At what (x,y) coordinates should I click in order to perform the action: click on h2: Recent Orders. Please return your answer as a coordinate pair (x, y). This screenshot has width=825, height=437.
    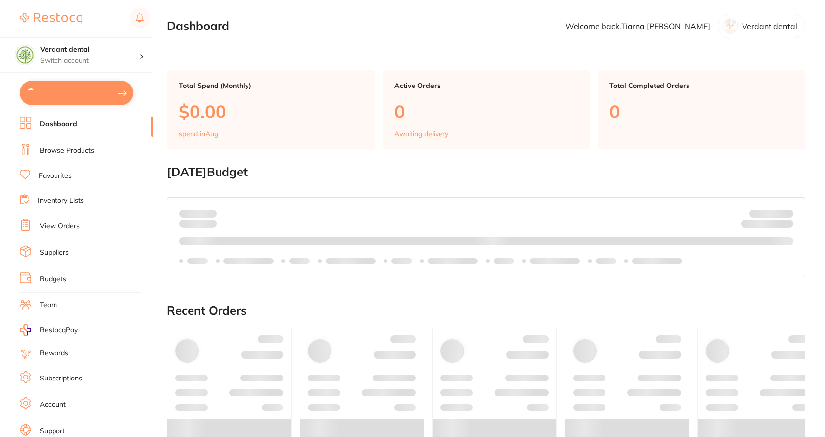
    Looking at the image, I should click on (486, 310).